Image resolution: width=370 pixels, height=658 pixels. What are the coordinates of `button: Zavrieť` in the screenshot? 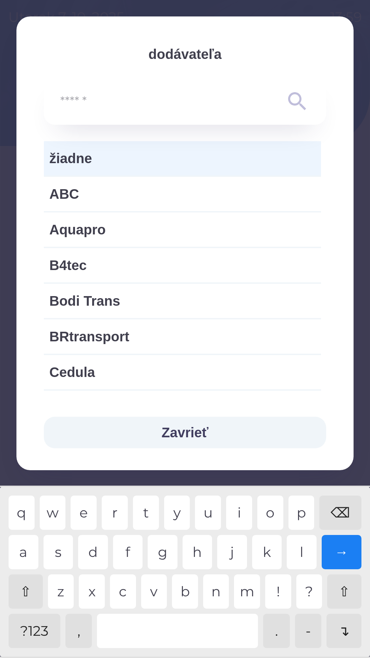 It's located at (185, 432).